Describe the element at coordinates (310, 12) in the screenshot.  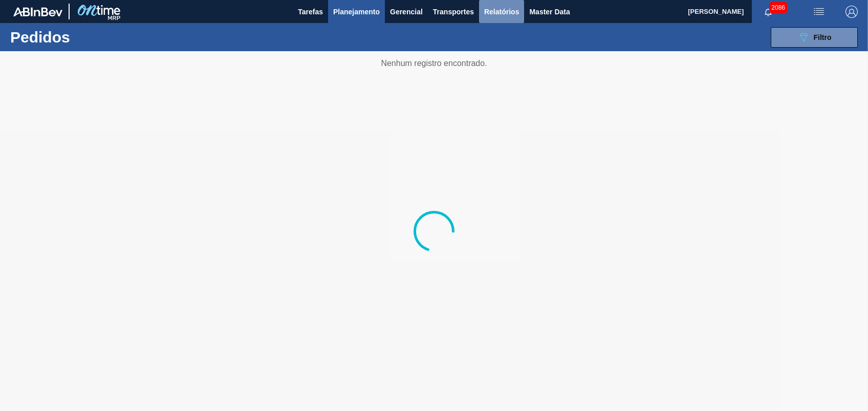
I see `span: Tarefas` at that location.